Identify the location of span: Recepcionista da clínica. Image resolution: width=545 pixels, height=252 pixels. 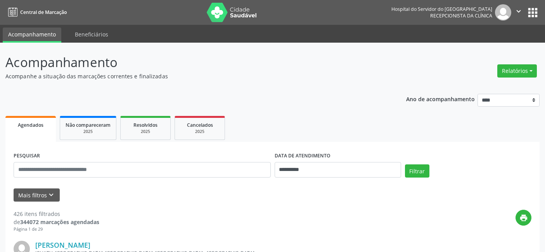
(461, 16).